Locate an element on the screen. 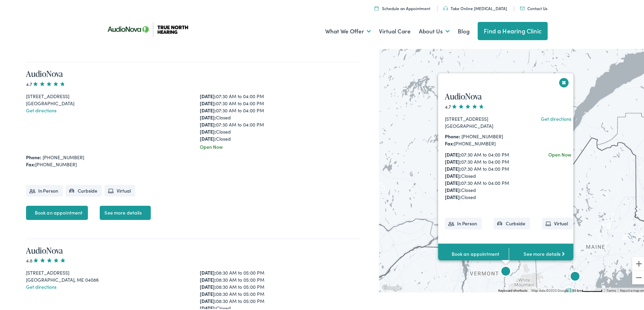 This screenshot has width=644, height=310. a: Open this area in Google Maps (opens a new window) is located at coordinates (392, 287).